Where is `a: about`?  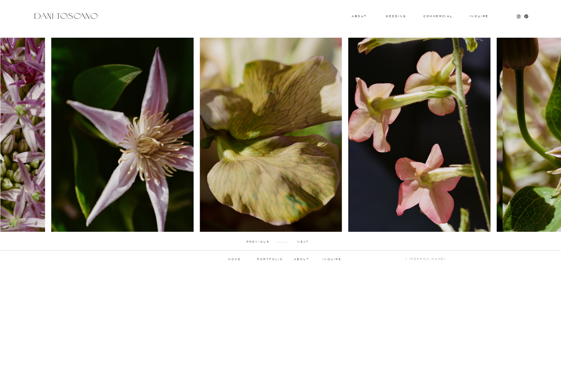
a: about is located at coordinates (303, 259).